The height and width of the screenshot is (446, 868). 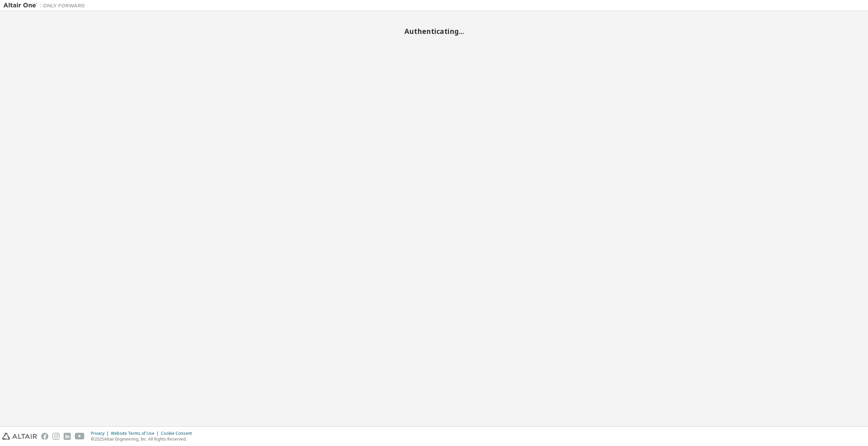 What do you see at coordinates (67, 436) in the screenshot?
I see `img: linkedin.svg` at bounding box center [67, 436].